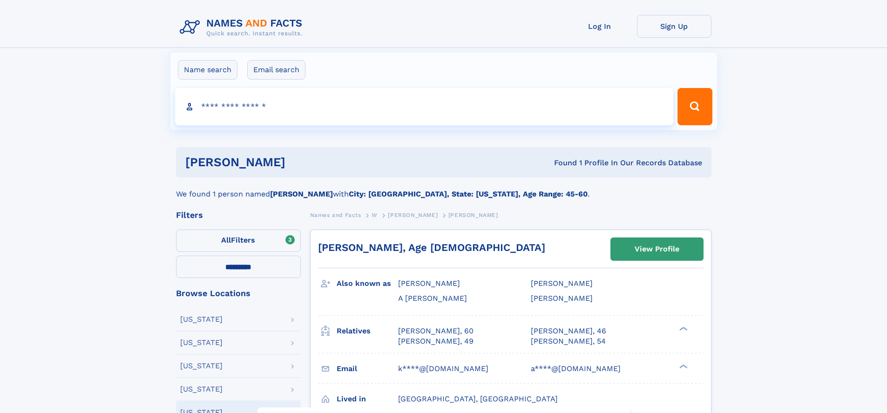 The height and width of the screenshot is (413, 887). Describe the element at coordinates (694, 107) in the screenshot. I see `button: Search Button` at that location.